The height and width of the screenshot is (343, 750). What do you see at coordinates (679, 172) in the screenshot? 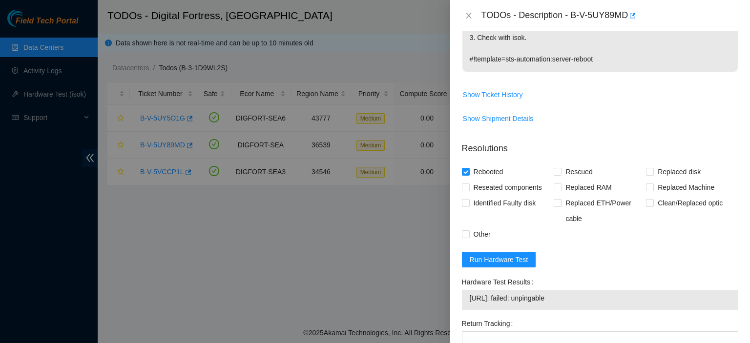
I see `span: Replaced disk` at bounding box center [679, 172].